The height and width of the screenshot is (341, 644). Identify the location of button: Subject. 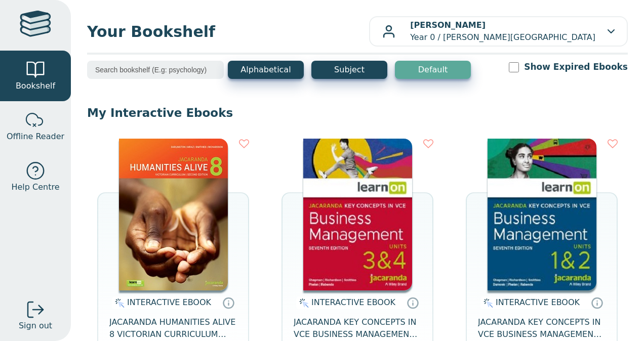
(349, 70).